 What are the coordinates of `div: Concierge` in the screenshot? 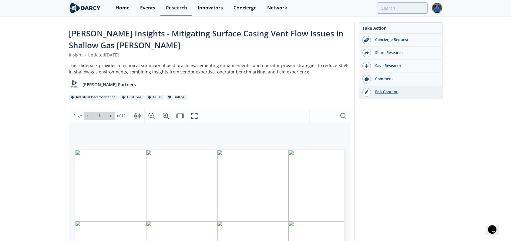 It's located at (245, 8).